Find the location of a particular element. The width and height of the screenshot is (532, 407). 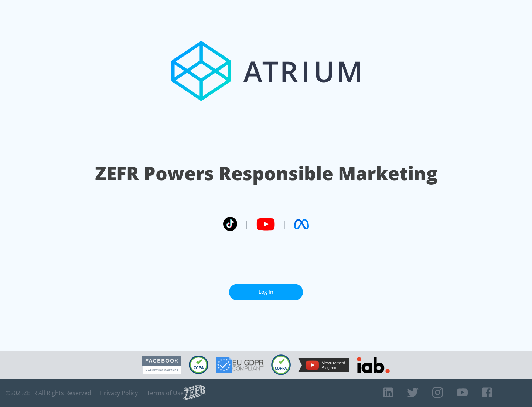

img: CCPA Compliant is located at coordinates (198, 365).